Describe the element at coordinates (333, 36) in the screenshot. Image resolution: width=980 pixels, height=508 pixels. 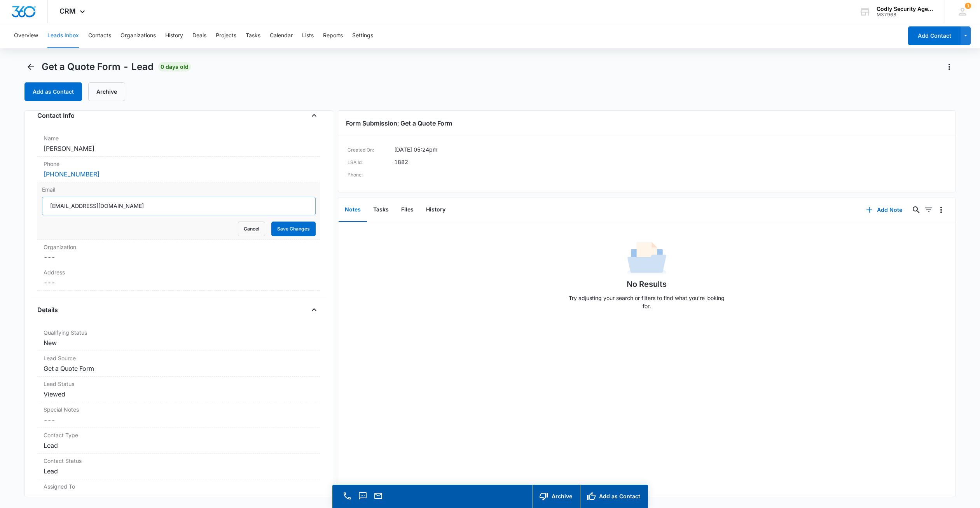
I see `button: Reports` at that location.